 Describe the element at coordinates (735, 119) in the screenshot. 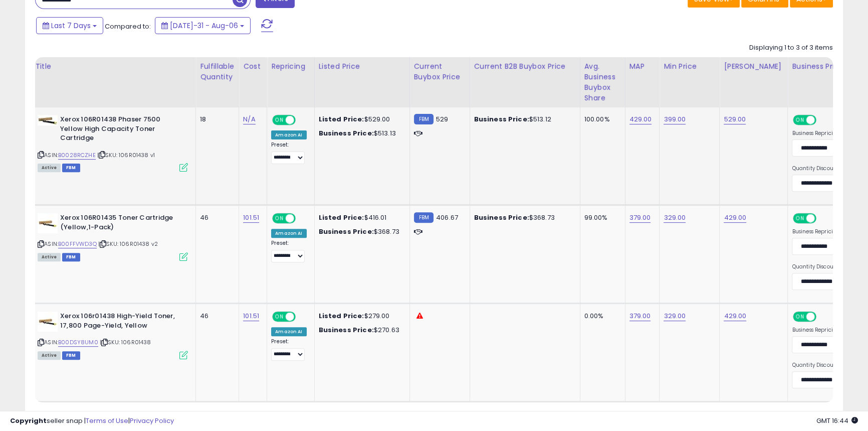

I see `a: 529.00` at that location.